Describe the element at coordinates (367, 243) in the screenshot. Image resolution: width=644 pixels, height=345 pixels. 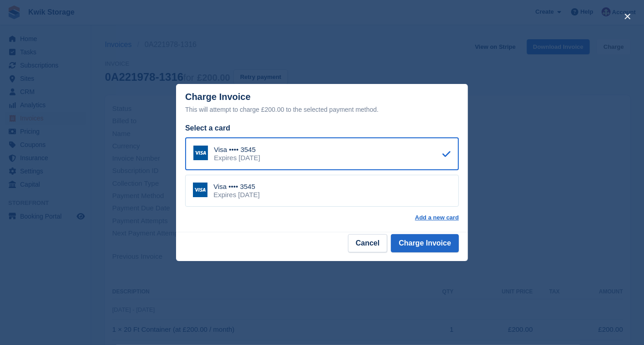
I see `button: Cancel` at that location.